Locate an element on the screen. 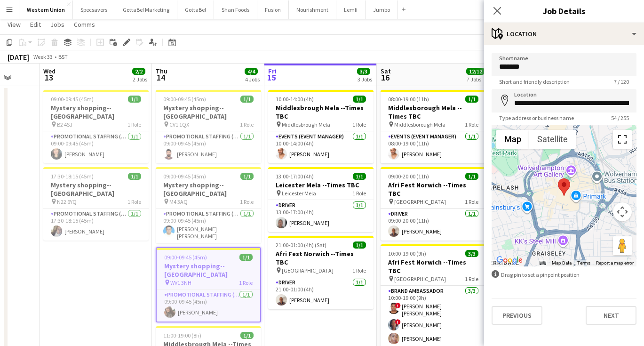 This screenshot has width=644, height=346. a: Open this area in Google Maps (opens a new window) is located at coordinates (509, 260).